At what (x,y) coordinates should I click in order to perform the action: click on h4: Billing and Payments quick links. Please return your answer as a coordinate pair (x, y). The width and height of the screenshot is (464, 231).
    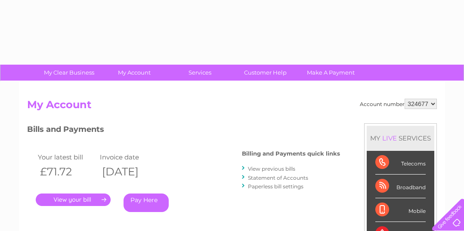
    Looking at the image, I should click on (291, 153).